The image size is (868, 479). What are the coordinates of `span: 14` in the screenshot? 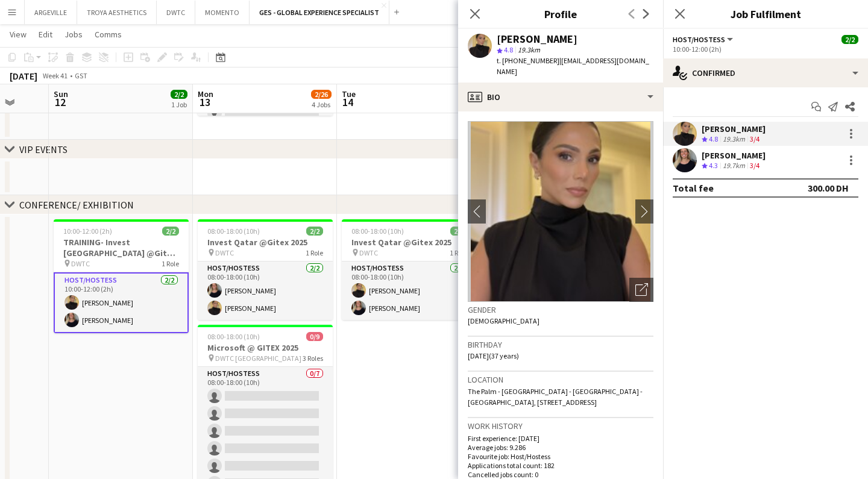 It's located at (347, 102).